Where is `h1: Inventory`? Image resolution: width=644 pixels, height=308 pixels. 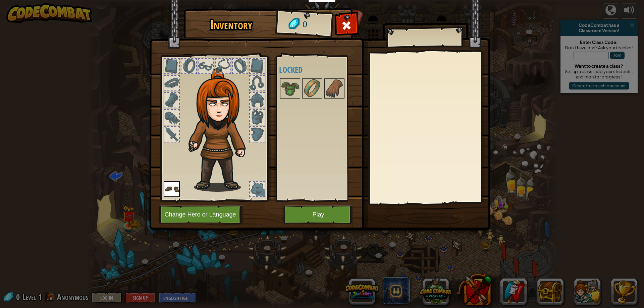
h1: Inventory is located at coordinates (231, 25).